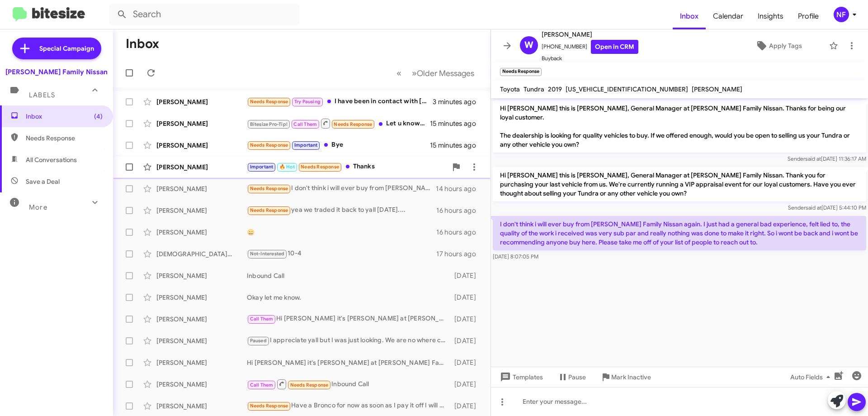  I want to click on a: Insights, so click(771, 16).